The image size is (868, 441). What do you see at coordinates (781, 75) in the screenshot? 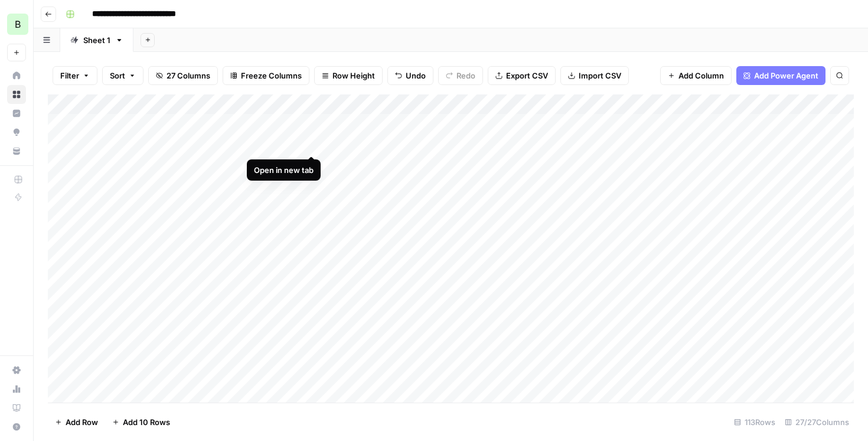
I see `button: Add Power Agent` at bounding box center [781, 75].